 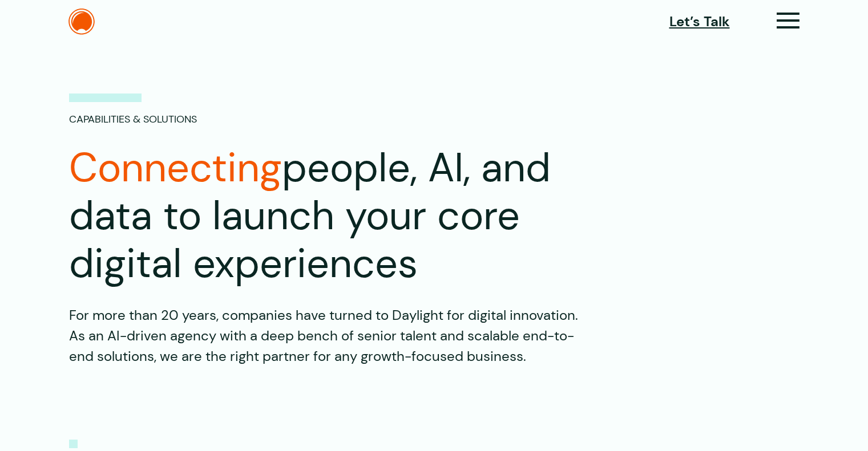 What do you see at coordinates (133, 110) in the screenshot?
I see `p: Capabilities & Solutions` at bounding box center [133, 110].